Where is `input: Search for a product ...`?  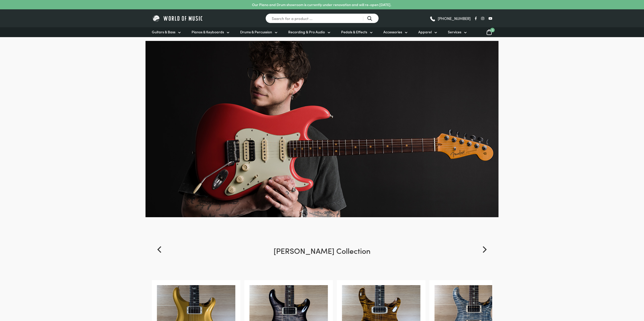
input: Search for a product ... is located at coordinates (322, 18).